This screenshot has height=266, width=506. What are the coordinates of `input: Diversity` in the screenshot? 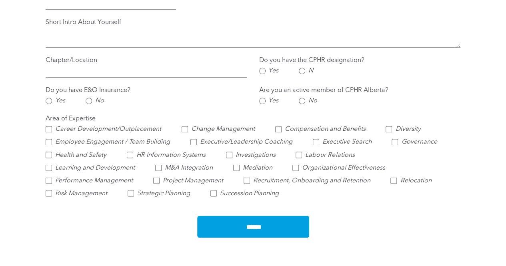 It's located at (389, 129).